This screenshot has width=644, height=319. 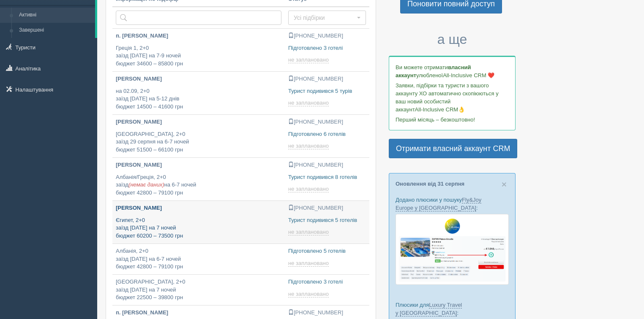 What do you see at coordinates (433, 72) in the screenshot?
I see `b: власний аккаунт` at bounding box center [433, 72].